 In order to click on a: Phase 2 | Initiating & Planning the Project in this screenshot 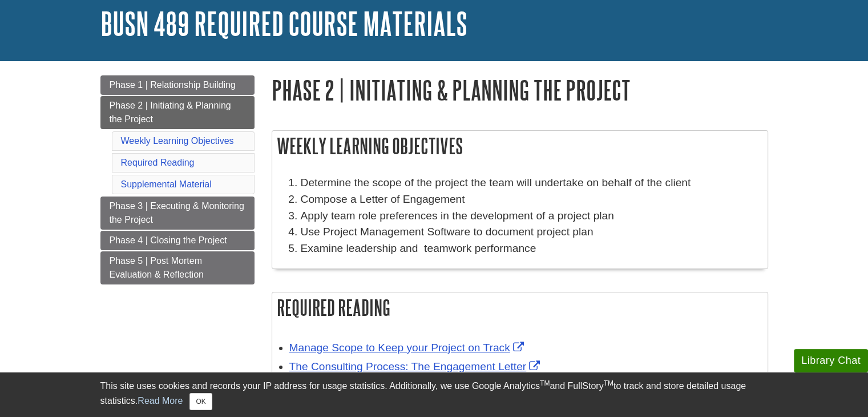, I will do `click(177, 112)`.